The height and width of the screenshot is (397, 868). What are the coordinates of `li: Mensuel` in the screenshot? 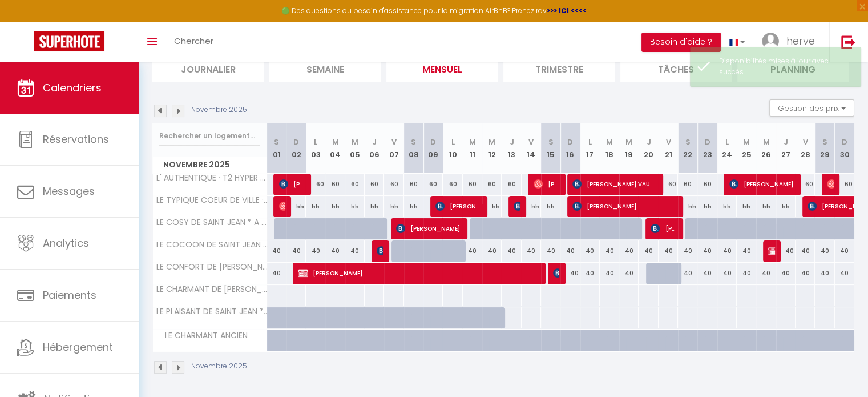 It's located at (442, 68).